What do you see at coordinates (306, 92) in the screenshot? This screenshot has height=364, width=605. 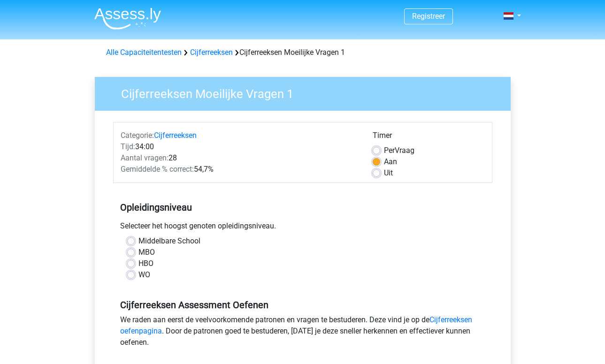 I see `h3: Cijferreeksen Moeilijke Vragen 1` at bounding box center [306, 92].